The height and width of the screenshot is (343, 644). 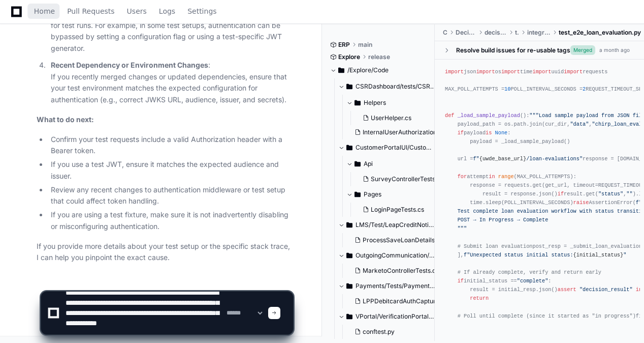 What do you see at coordinates (517, 33) in the screenshot?
I see `span: tests` at bounding box center [517, 33].